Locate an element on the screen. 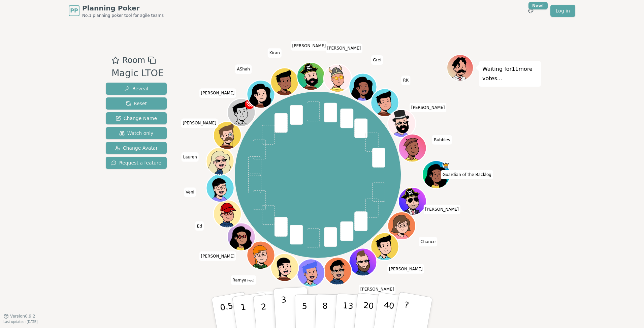 Image resolution: width=644 pixels, height=328 pixels. a: Log in is located at coordinates (563, 11).